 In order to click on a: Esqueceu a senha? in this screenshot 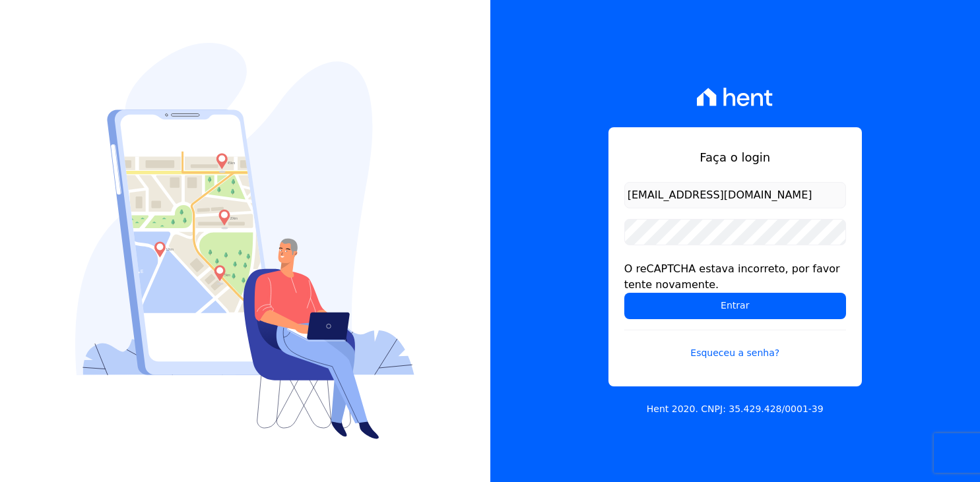, I will do `click(735, 345)`.